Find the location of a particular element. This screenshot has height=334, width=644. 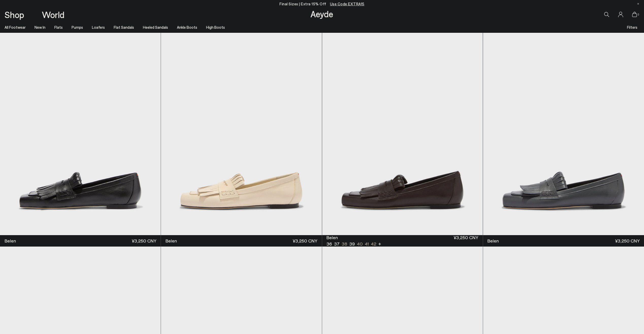

ul: variant is located at coordinates (351, 244).